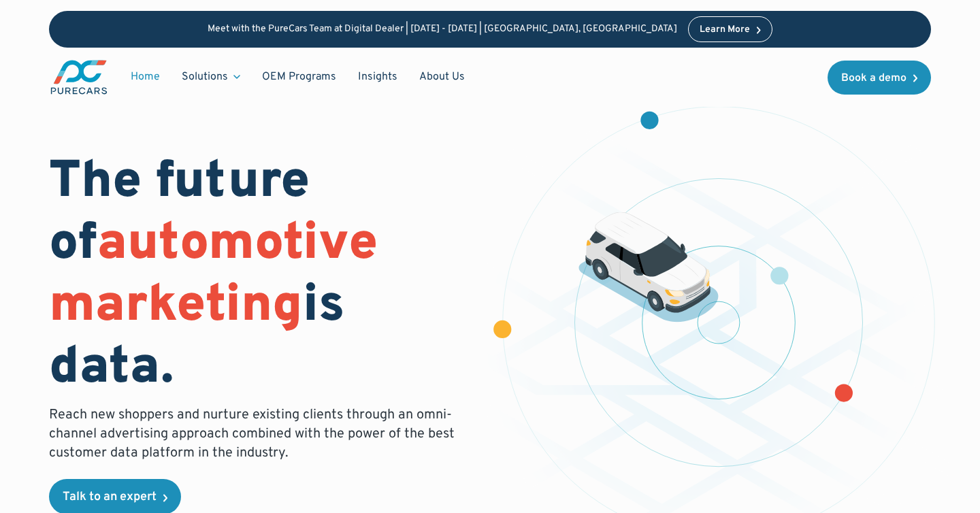  What do you see at coordinates (79, 77) in the screenshot?
I see `a: main` at bounding box center [79, 77].